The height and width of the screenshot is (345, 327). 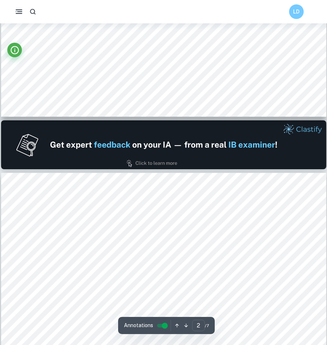 What do you see at coordinates (15, 50) in the screenshot?
I see `button: Info` at bounding box center [15, 50].